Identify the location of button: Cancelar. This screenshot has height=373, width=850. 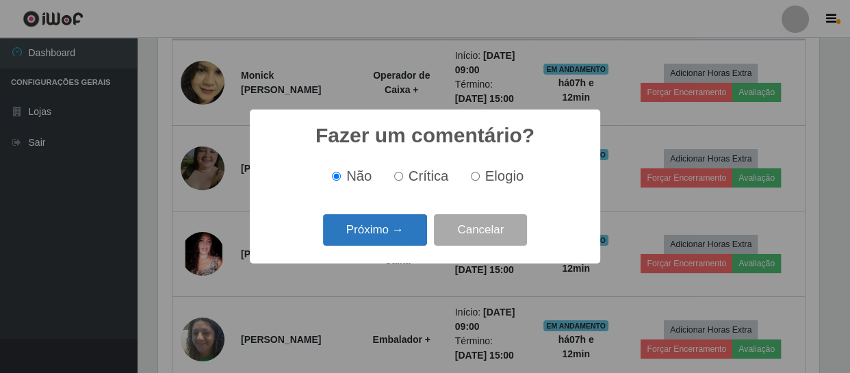
(480, 230).